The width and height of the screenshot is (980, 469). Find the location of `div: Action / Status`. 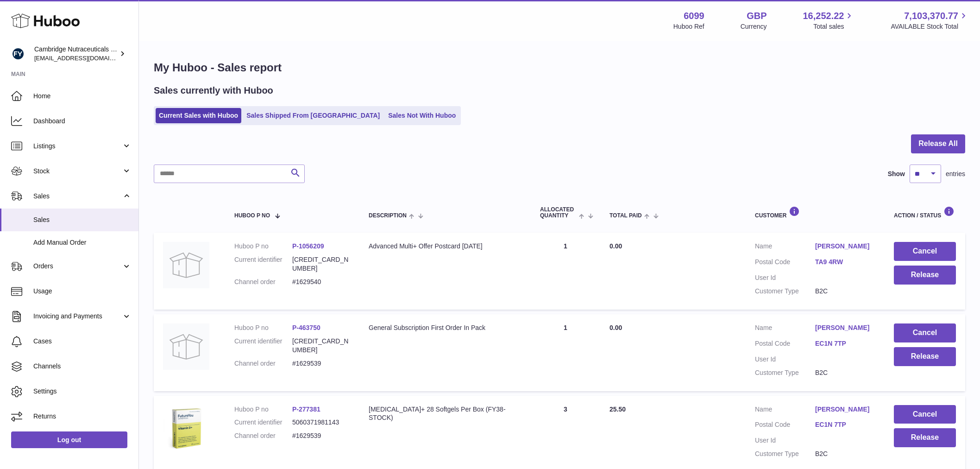

div: Action / Status is located at coordinates (925, 212).